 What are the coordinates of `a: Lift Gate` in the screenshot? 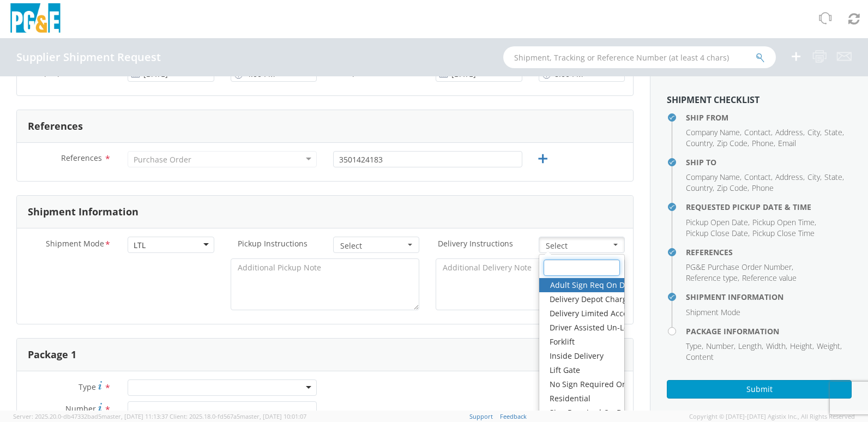 It's located at (581, 370).